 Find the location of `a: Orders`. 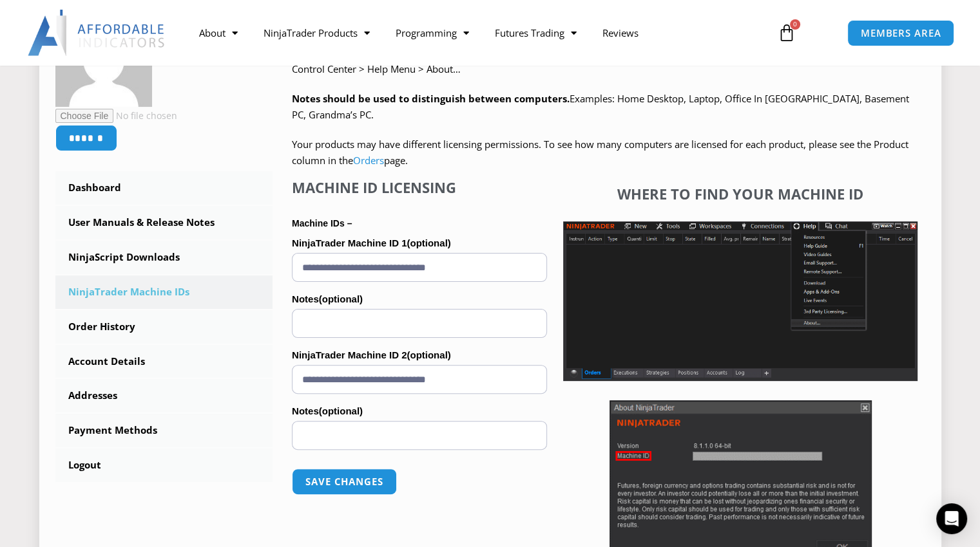

a: Orders is located at coordinates (368, 161).